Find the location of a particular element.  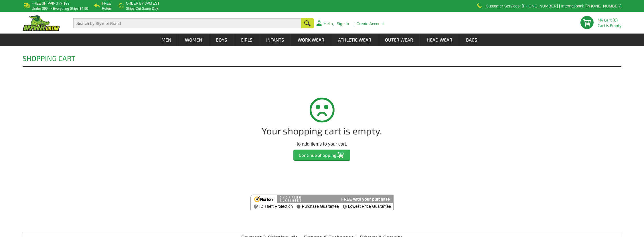

li: My Cart (0) is located at coordinates (608, 20).